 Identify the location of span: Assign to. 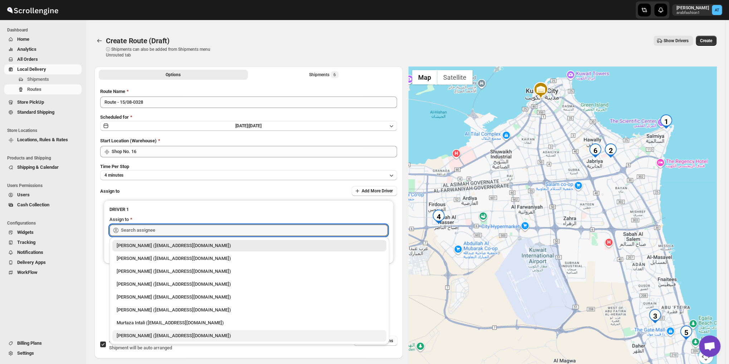
(110, 191).